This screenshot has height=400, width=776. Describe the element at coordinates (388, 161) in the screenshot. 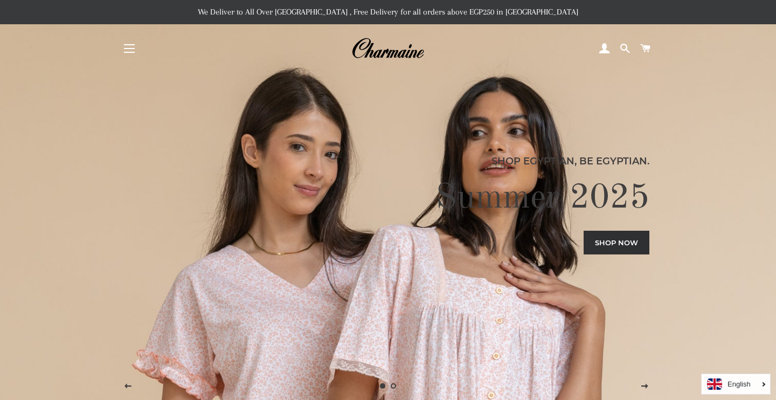

I see `p: Shop Egyptian, Be Egyptian.` at that location.